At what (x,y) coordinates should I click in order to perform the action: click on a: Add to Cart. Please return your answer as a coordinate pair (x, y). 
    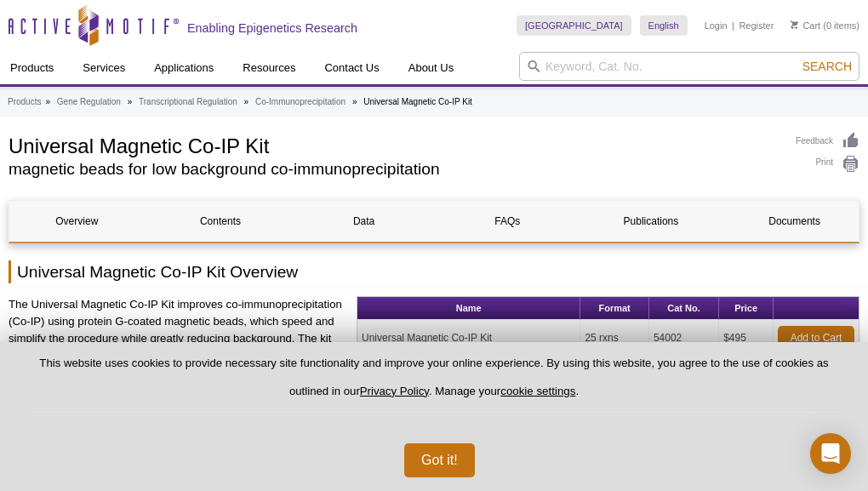
    Looking at the image, I should click on (816, 337).